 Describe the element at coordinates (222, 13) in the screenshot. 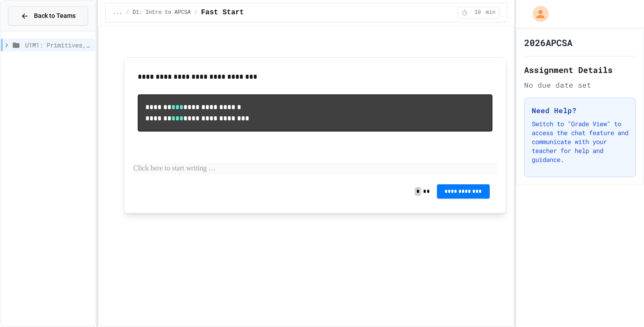

I see `span: Fast Start` at that location.